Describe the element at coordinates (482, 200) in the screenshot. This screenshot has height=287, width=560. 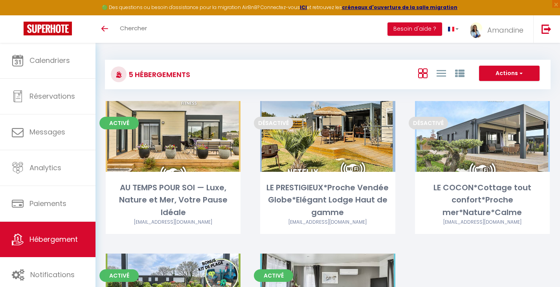
I see `div: LE COCON*Cottage tout confort*Proche mer*Nature*Calme` at that location.